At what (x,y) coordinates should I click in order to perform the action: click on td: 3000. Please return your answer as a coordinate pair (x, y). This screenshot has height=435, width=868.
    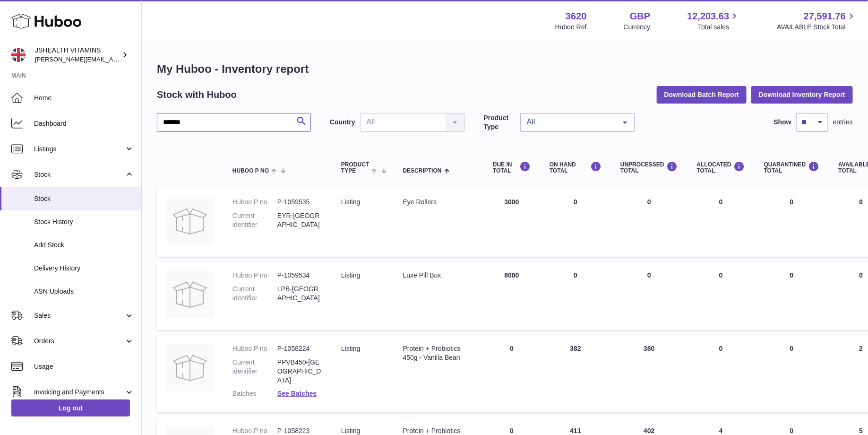
    Looking at the image, I should click on (512, 222).